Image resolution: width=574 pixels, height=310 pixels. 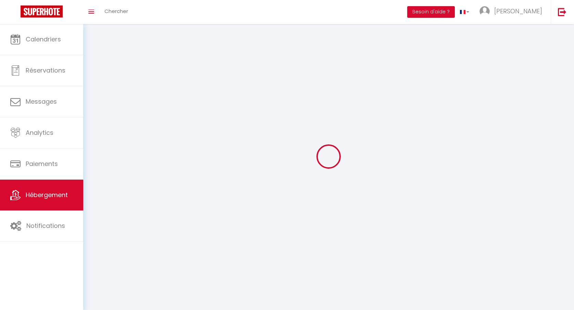 What do you see at coordinates (42, 164) in the screenshot?
I see `span: Paiements` at bounding box center [42, 164].